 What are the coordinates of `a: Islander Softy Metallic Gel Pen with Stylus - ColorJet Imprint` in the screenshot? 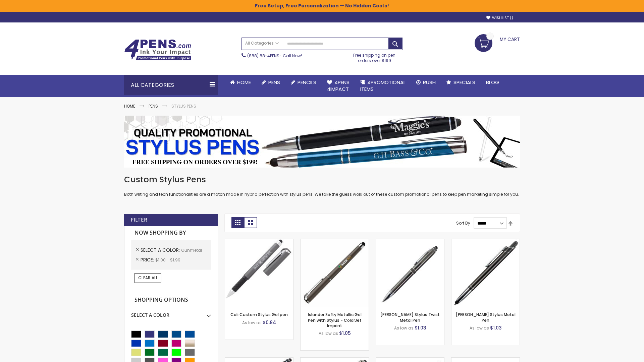 It's located at (335, 320).